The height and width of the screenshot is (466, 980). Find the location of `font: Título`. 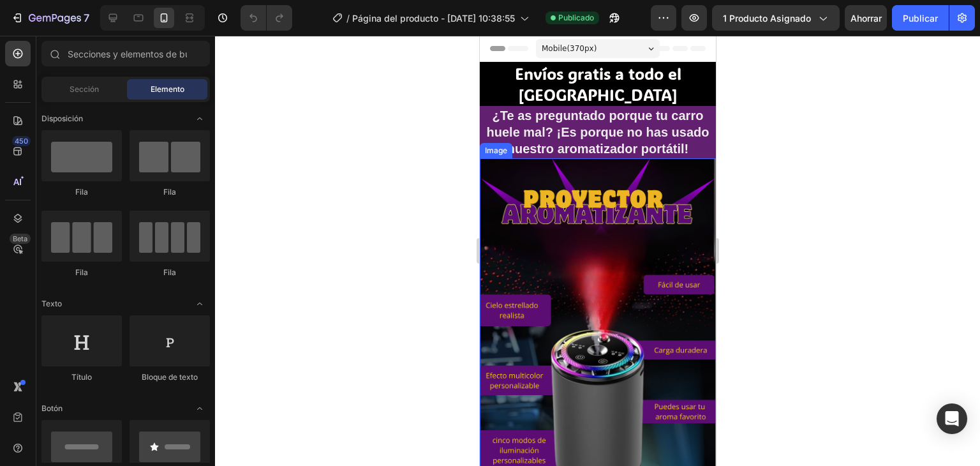

font: Título is located at coordinates (82, 376).